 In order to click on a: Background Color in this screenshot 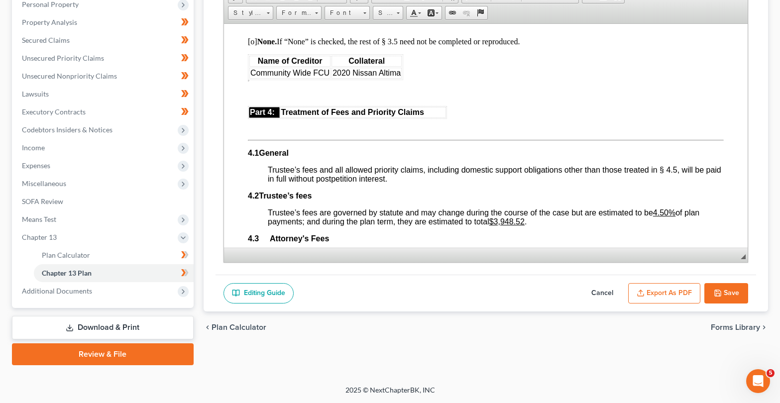, I will do `click(432, 13)`.